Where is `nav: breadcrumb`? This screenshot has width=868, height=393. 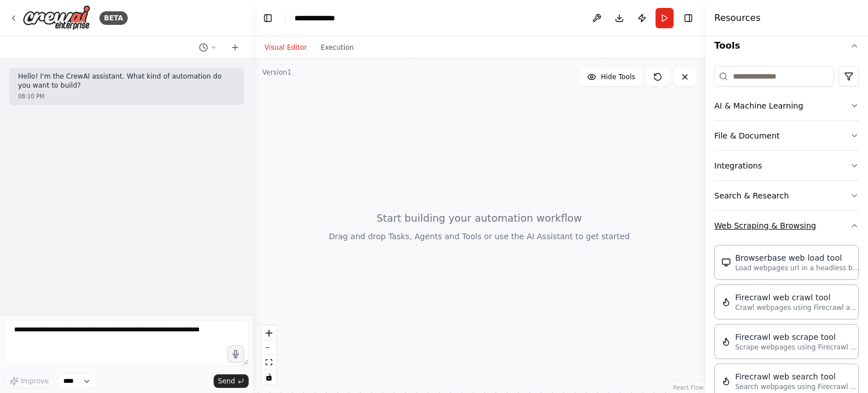 nav: breadcrumb is located at coordinates (324, 18).